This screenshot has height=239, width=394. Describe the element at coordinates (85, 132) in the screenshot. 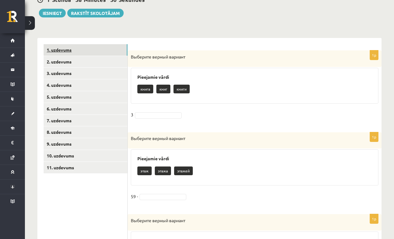

I see `a: 8. uzdevums` at that location.